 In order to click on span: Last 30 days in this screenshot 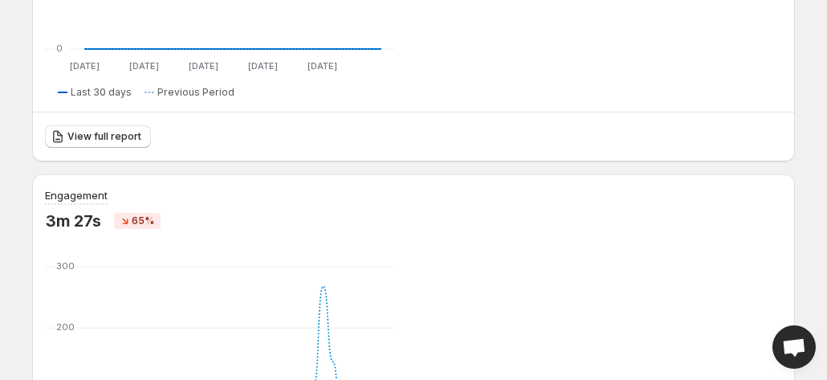, I will do `click(101, 92)`.